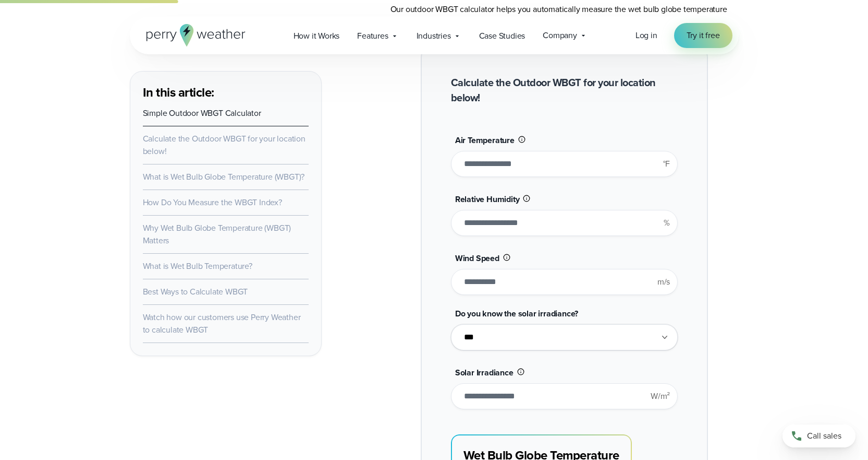  Describe the element at coordinates (517, 313) in the screenshot. I see `span: Do you know the solar irradiance?` at that location.